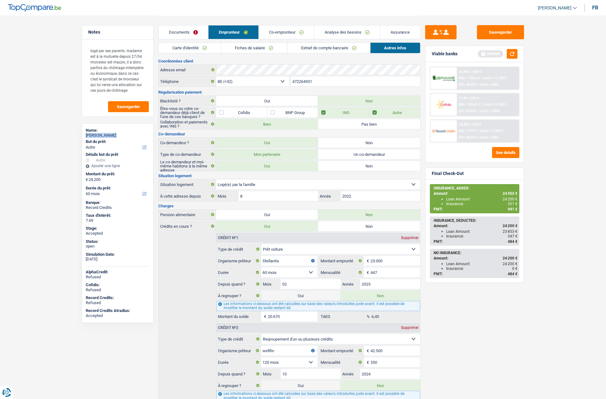 The height and width of the screenshot is (399, 606). What do you see at coordinates (35, 8) in the screenshot?
I see `img: TopCompare Logo` at bounding box center [35, 8].